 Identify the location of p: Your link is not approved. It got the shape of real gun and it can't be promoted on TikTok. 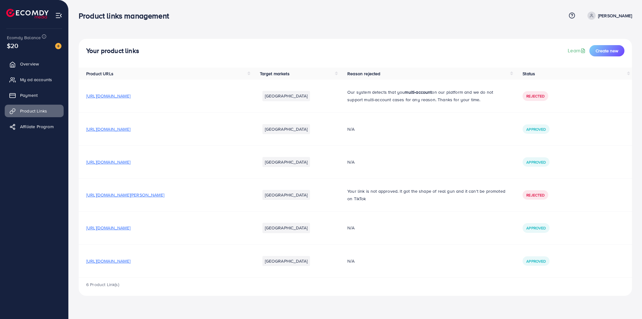
(427, 195).